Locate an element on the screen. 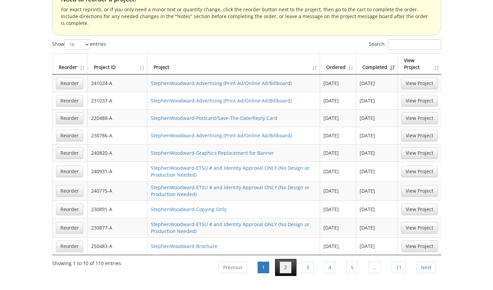 The image size is (493, 290). td: 230891-A is located at coordinates (117, 209).